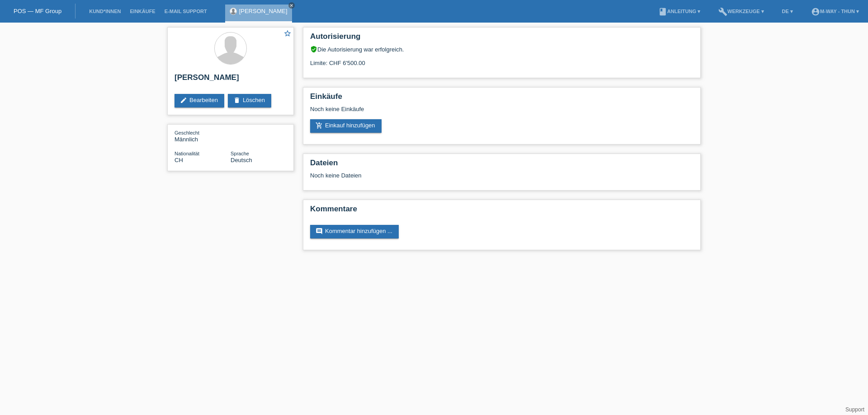  Describe the element at coordinates (815, 12) in the screenshot. I see `i: account_circle` at that location.